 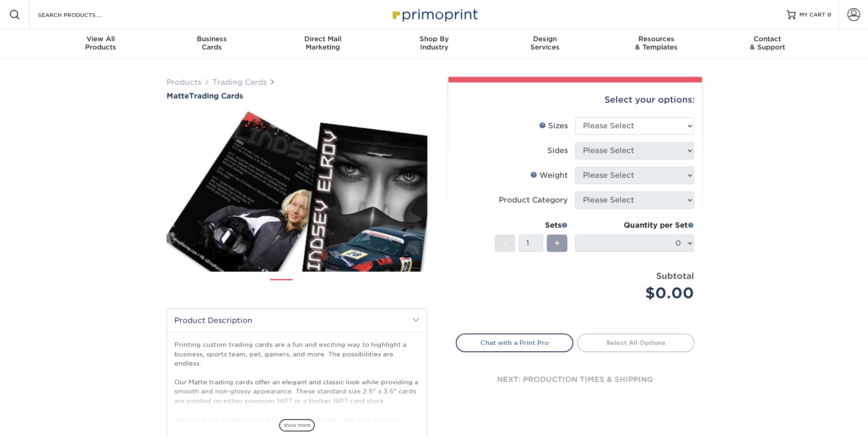 What do you see at coordinates (829, 15) in the screenshot?
I see `span: 0` at bounding box center [829, 15].